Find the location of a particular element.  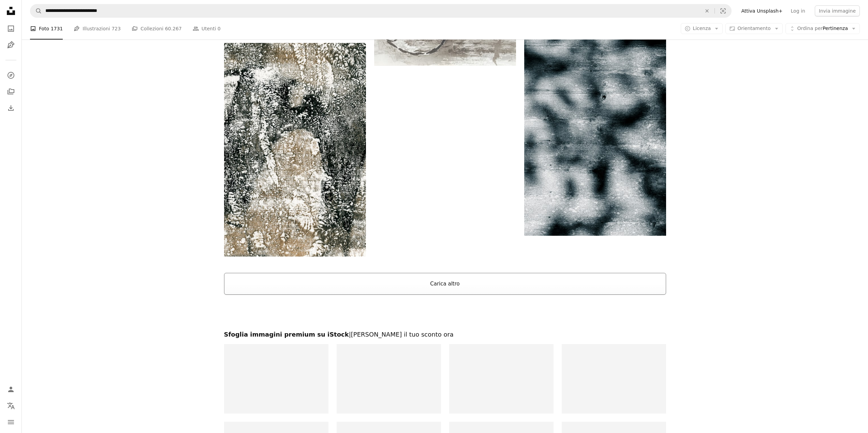

button: Licenza is located at coordinates (702, 29).